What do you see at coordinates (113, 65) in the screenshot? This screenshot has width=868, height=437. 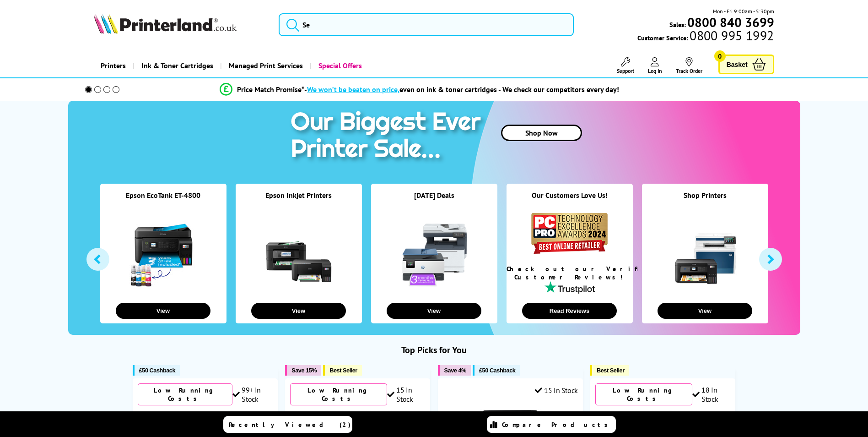 I see `a: Printers` at bounding box center [113, 65].